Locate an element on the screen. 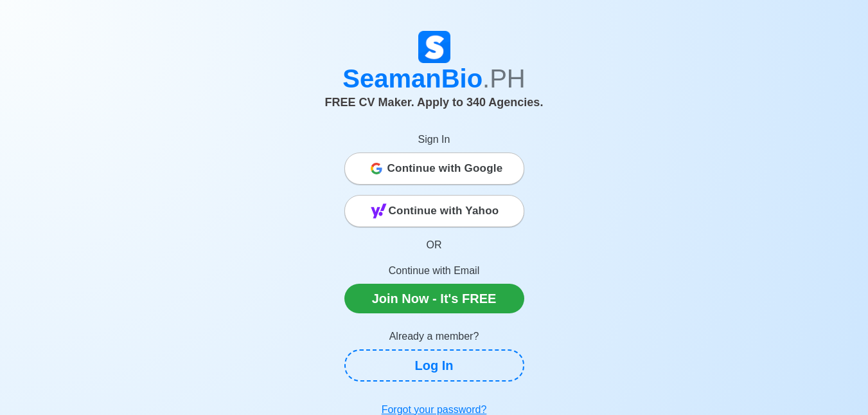 The image size is (868, 415). span: .PH is located at coordinates (504, 79).